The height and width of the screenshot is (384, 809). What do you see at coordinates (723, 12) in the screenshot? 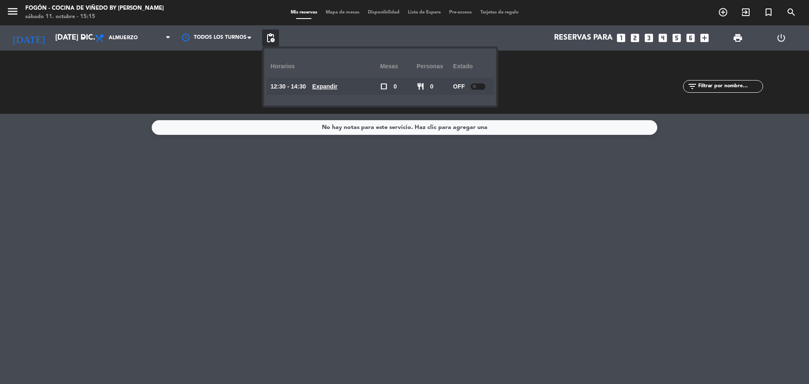
I see `i: add_circle_outline` at bounding box center [723, 12].